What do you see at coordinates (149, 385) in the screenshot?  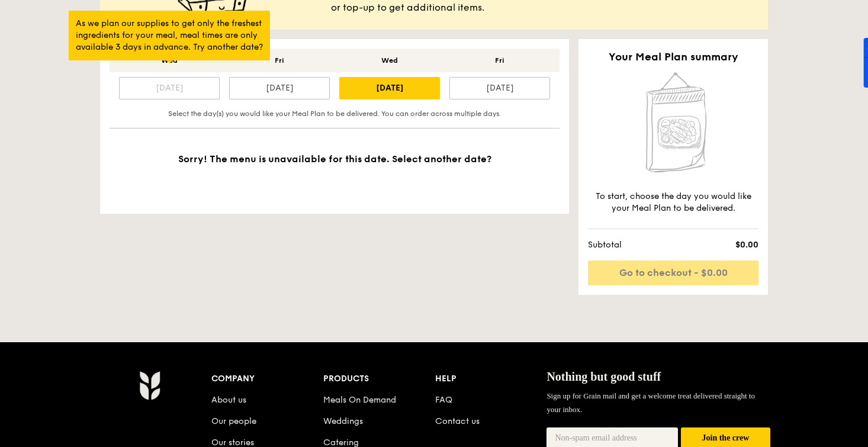 I see `img: Grain` at bounding box center [149, 385].